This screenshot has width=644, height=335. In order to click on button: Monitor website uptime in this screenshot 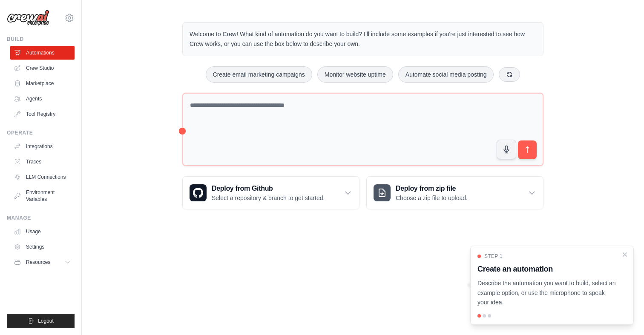, I will do `click(355, 74)`.